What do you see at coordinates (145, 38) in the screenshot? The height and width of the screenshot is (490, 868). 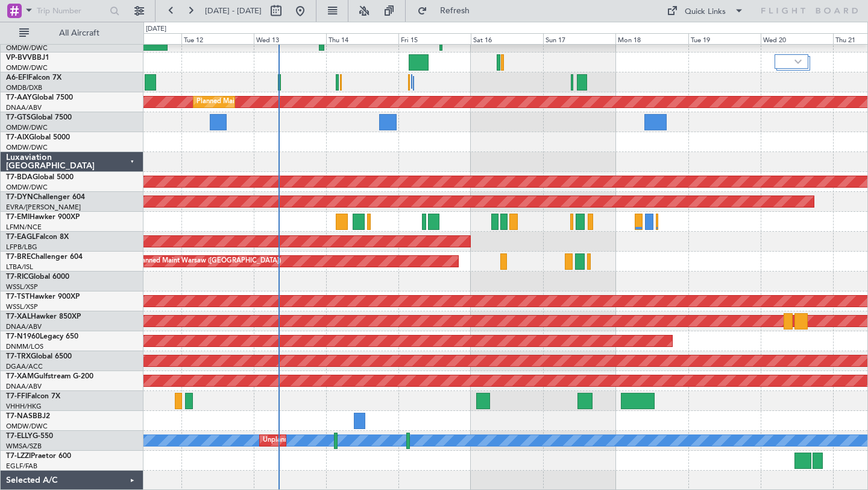 I see `div: Mon 11` at bounding box center [145, 38].